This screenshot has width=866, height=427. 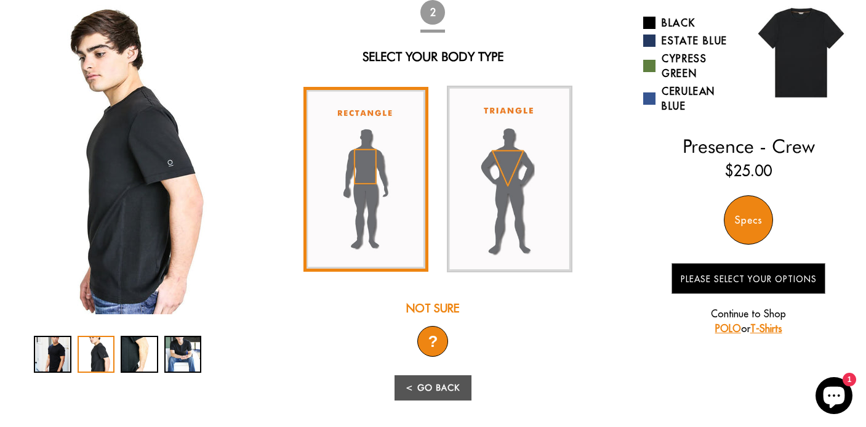 What do you see at coordinates (691, 41) in the screenshot?
I see `a: Estate Blue` at bounding box center [691, 41].